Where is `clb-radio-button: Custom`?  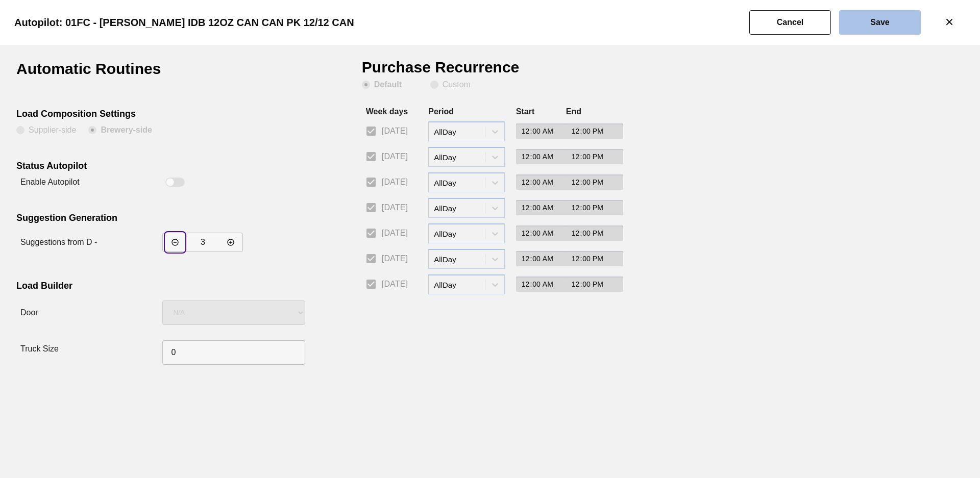
clb-radio-button: Custom is located at coordinates (450, 86).